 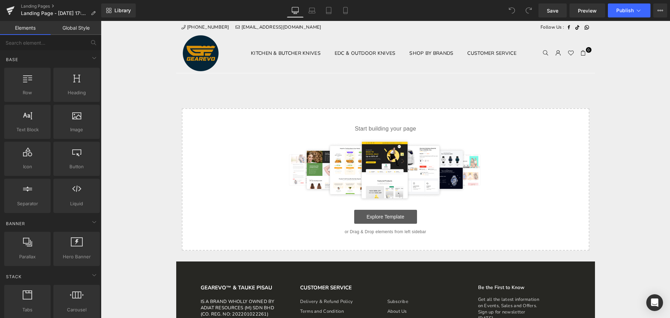 I want to click on span: is a brand wholly owned by Adiat Resources (M) Sdn Bhd (co. reg. no: 202201022261), so click(x=141, y=280).